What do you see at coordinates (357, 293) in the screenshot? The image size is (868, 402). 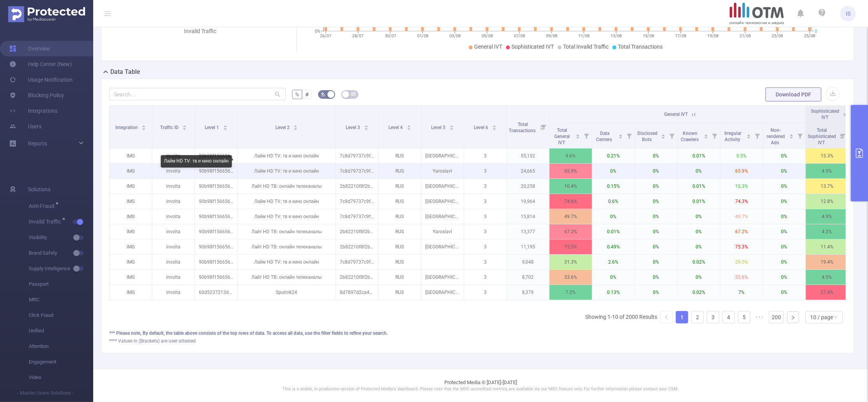 I see `p: 8d7897d2ca487987375cc9a91495cc70` at bounding box center [357, 293].